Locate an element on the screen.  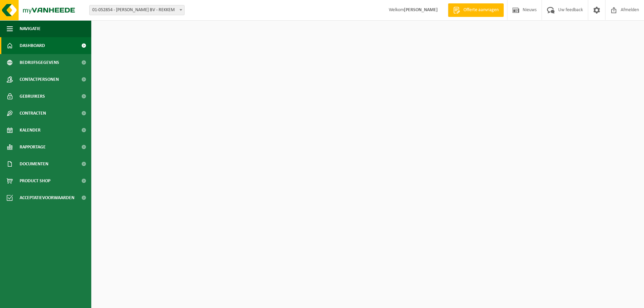
a: Offerte aanvragen is located at coordinates (475, 10).